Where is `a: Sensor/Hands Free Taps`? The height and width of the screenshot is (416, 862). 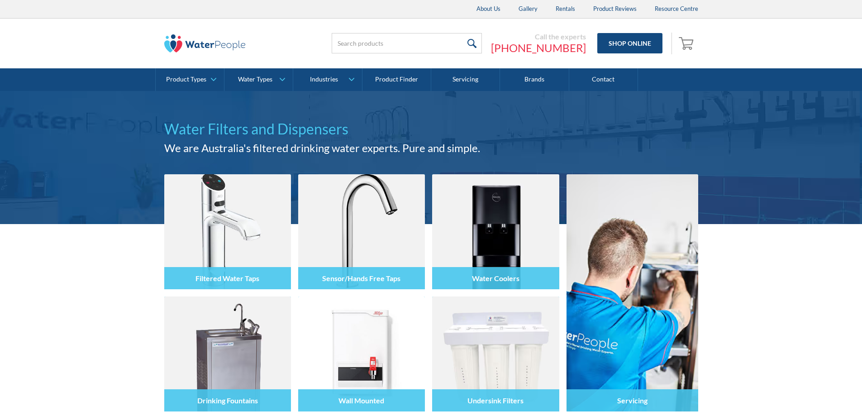
a: Sensor/Hands Free Taps is located at coordinates (361, 232).